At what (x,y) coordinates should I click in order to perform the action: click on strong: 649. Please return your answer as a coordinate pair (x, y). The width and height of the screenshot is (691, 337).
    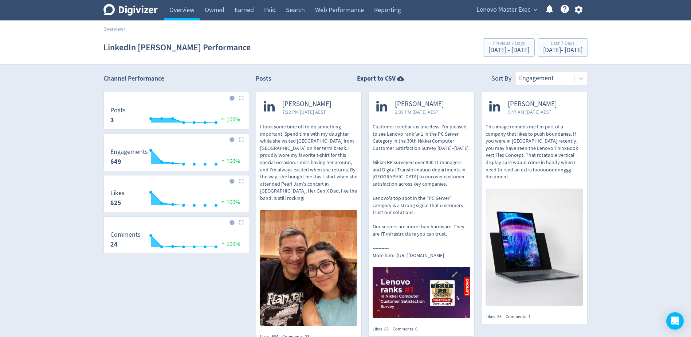
    Looking at the image, I should click on (116, 161).